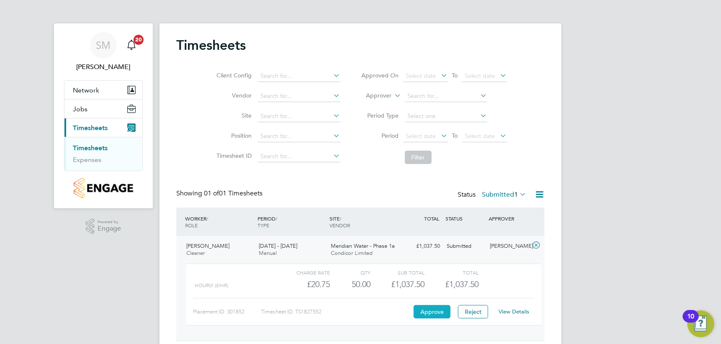 The width and height of the screenshot is (721, 344). I want to click on button: Filter, so click(419, 158).